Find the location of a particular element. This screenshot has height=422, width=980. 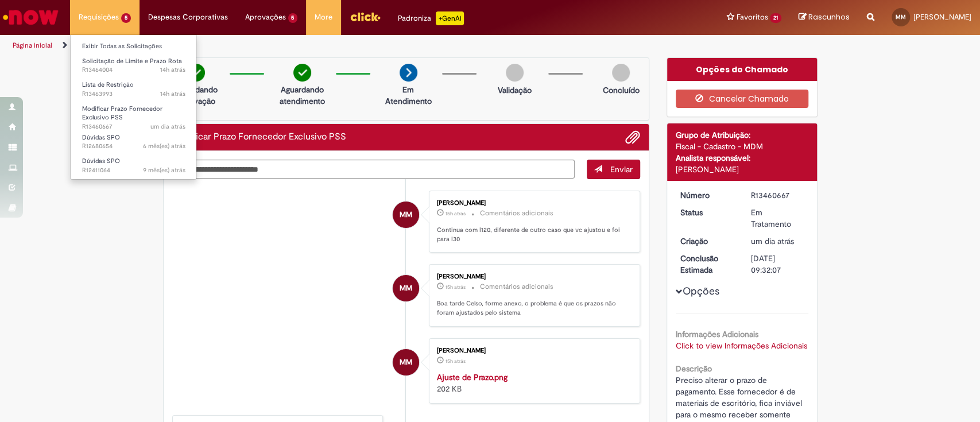

span: Solicitação de Limite e Prazo Rota is located at coordinates (132, 61).